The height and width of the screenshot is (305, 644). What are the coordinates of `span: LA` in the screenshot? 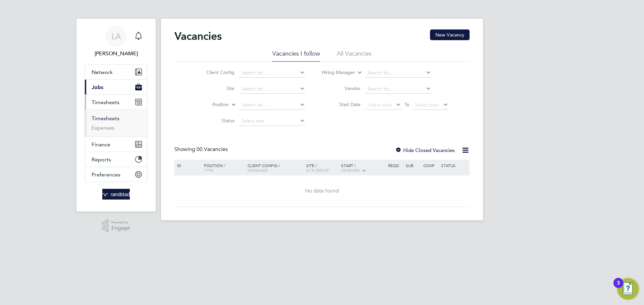 It's located at (116, 37).